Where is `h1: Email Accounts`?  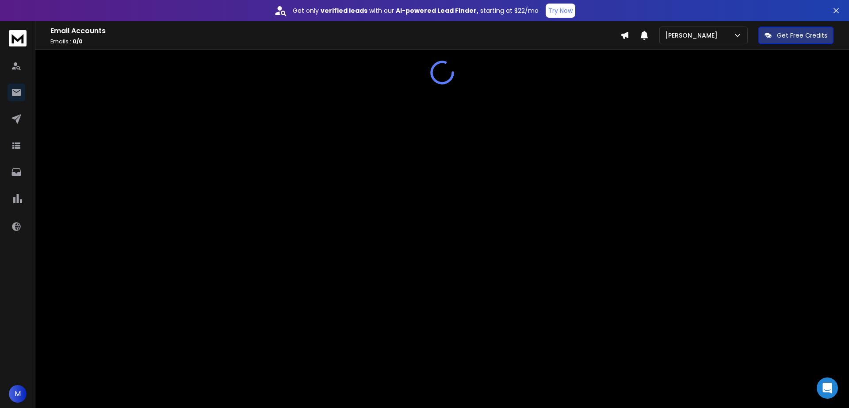 h1: Email Accounts is located at coordinates (335, 31).